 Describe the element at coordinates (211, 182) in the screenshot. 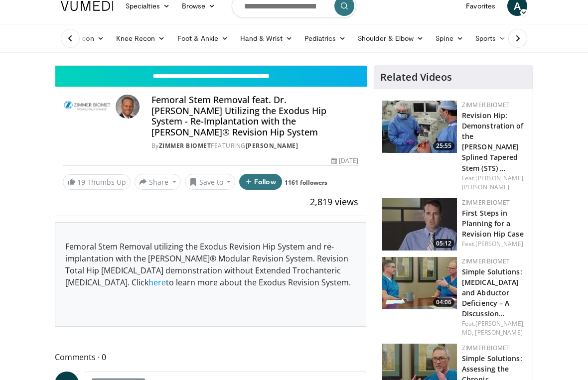

I see `button: Save to` at that location.